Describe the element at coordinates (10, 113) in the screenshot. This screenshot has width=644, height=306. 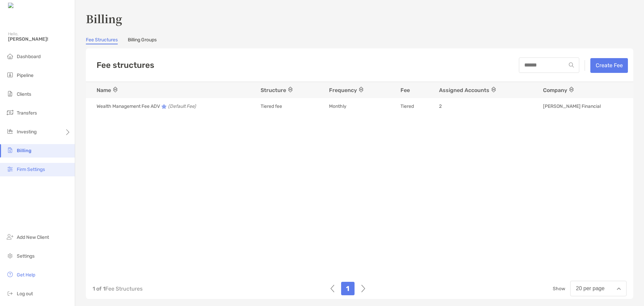
I see `img: transfers icon` at that location.